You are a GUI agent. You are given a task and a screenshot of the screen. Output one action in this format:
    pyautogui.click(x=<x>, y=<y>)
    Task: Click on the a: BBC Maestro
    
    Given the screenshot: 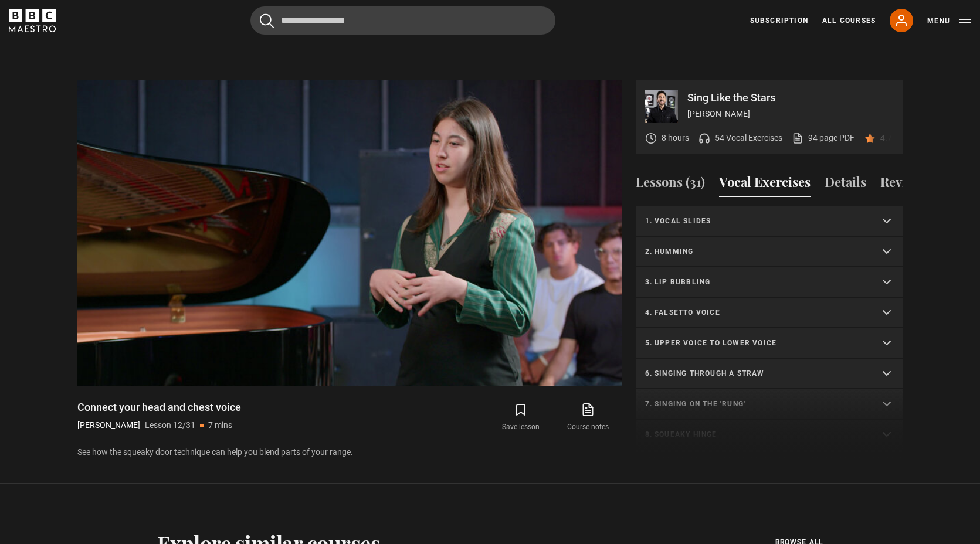 What is the action you would take?
    pyautogui.click(x=33, y=20)
    